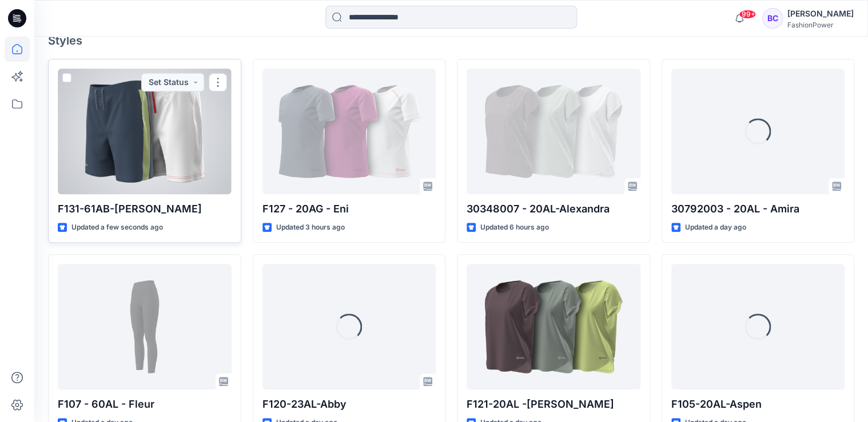  What do you see at coordinates (451, 41) in the screenshot?
I see `h4: Styles` at bounding box center [451, 41].